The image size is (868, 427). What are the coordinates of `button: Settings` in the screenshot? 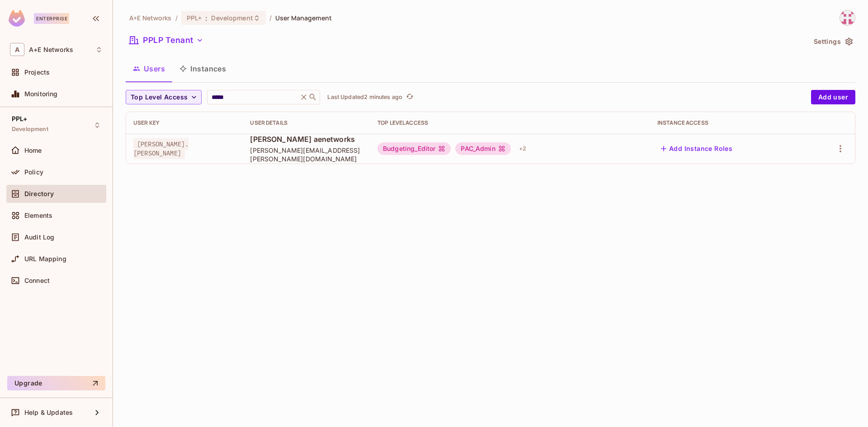 It's located at (833, 42).